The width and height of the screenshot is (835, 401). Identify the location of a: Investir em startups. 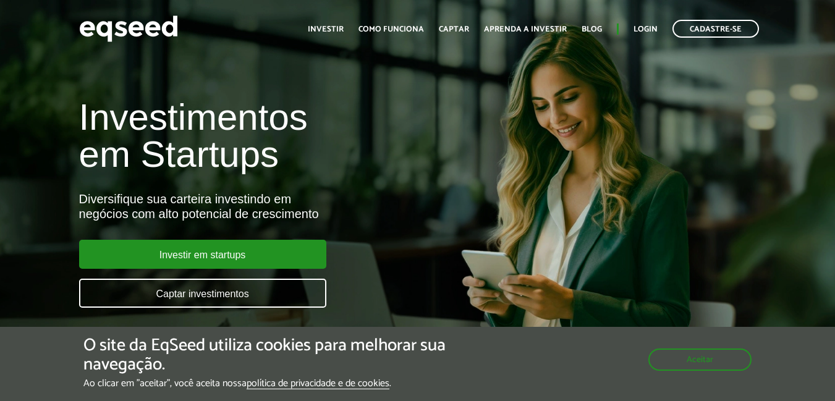
(203, 254).